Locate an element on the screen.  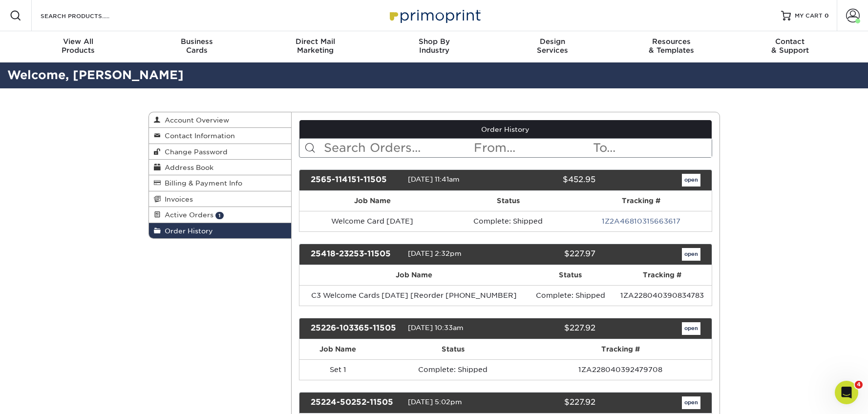
span: Direct Mail is located at coordinates (315, 41).